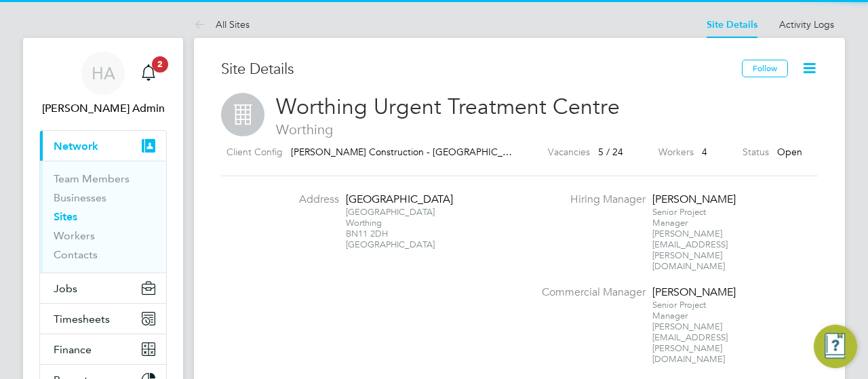 The height and width of the screenshot is (379, 868). What do you see at coordinates (589, 200) in the screenshot?
I see `label: Hiring Manager` at bounding box center [589, 200].